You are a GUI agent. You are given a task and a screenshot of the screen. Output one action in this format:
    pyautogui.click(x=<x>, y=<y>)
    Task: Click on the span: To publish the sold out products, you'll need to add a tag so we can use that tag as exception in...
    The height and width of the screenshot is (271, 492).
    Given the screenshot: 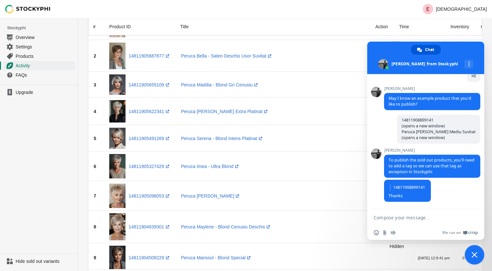 What is the action you would take?
    pyautogui.click(x=432, y=166)
    